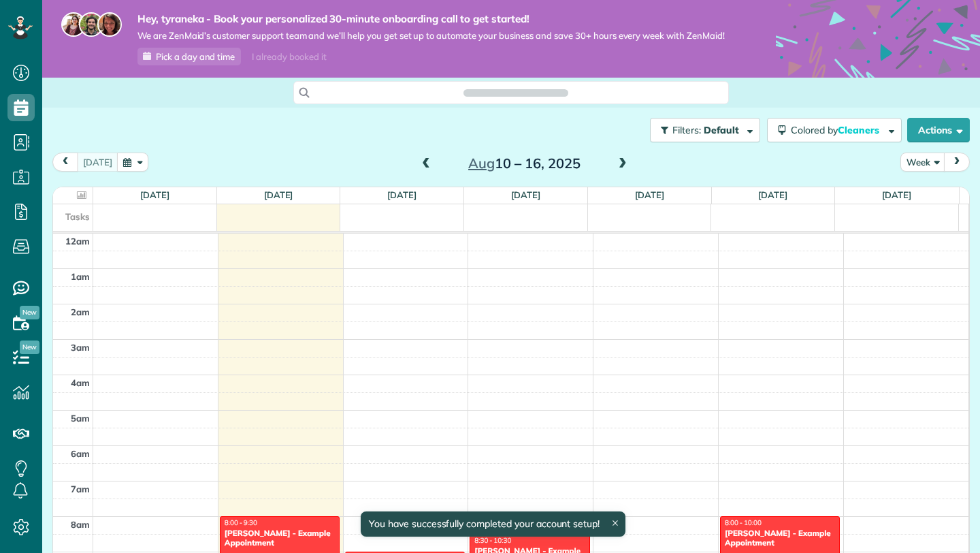 This screenshot has height=553, width=980. Describe the element at coordinates (81, 418) in the screenshot. I see `span: 5am` at that location.